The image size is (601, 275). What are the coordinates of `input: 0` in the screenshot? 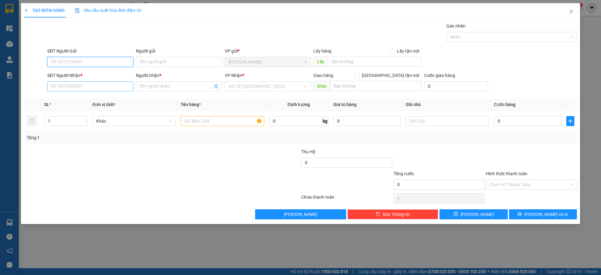 It's located at (367, 121).